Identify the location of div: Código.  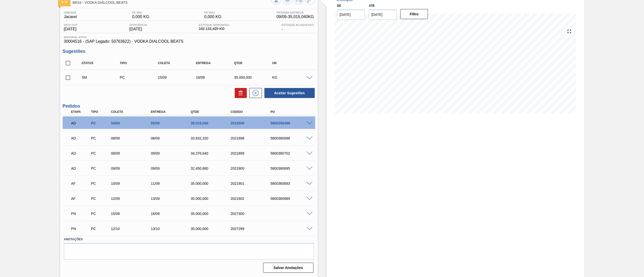
(252, 112).